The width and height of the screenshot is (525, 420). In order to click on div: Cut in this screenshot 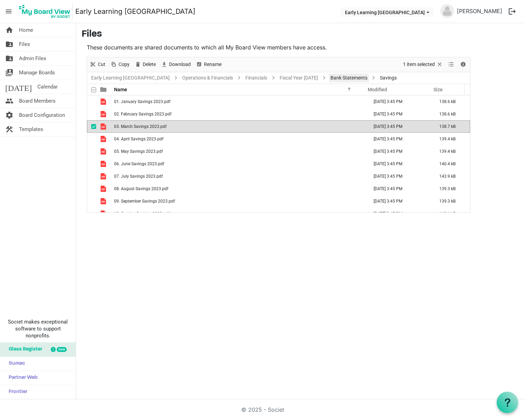, I will do `click(98, 65)`.